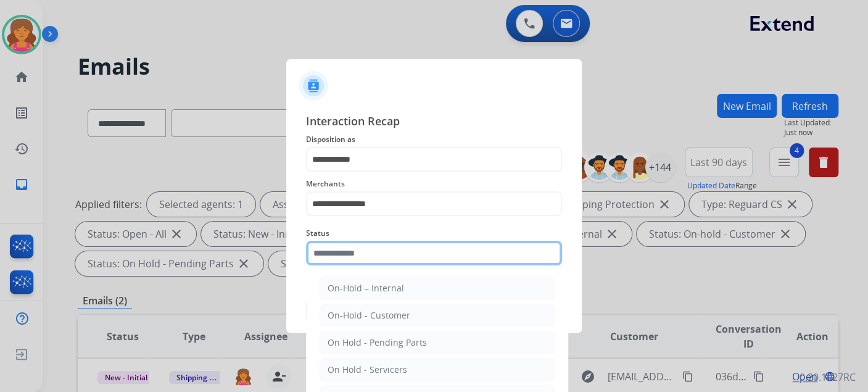 This screenshot has height=392, width=868. Describe the element at coordinates (366, 288) in the screenshot. I see `div: On-Hold – Internal` at that location.